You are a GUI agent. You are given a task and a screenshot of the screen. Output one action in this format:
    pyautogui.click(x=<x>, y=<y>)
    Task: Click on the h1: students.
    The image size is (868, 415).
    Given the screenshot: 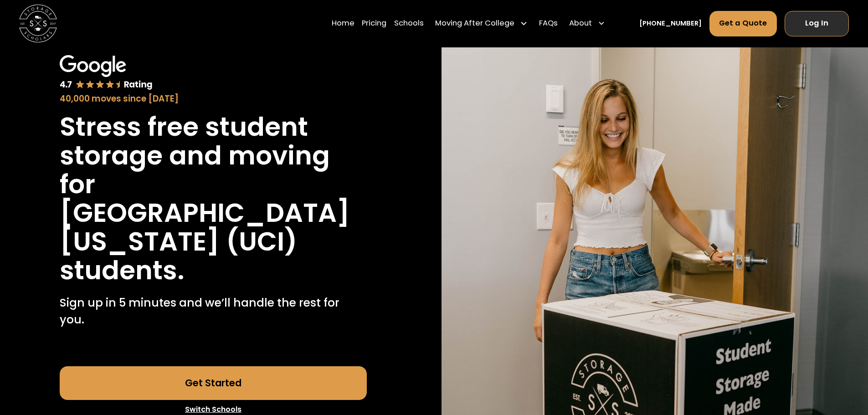 What is the action you would take?
    pyautogui.click(x=122, y=270)
    